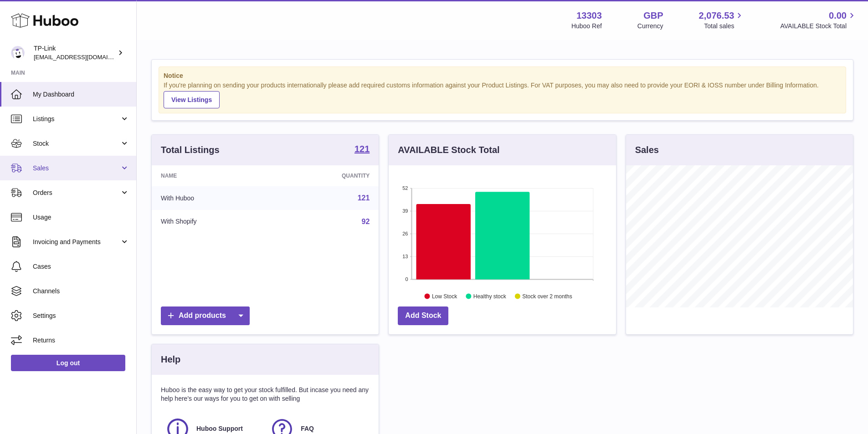 The width and height of the screenshot is (868, 434). Describe the element at coordinates (647, 150) in the screenshot. I see `h3: Sales` at that location.